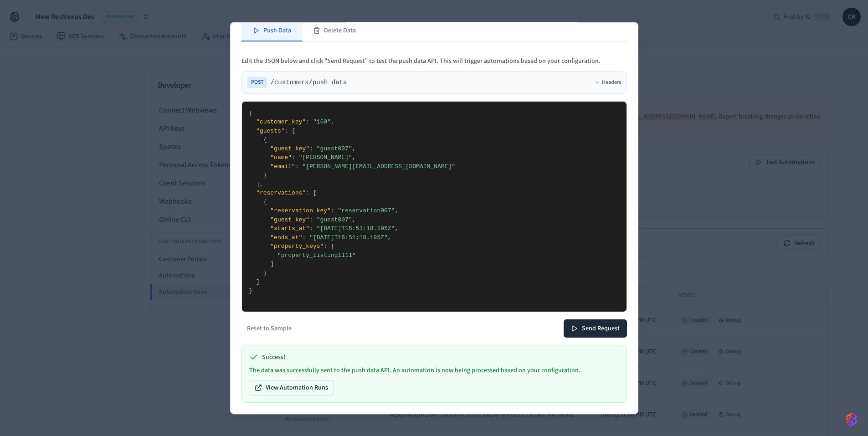  What do you see at coordinates (309, 82) in the screenshot?
I see `span: /customers/push_data` at bounding box center [309, 82].